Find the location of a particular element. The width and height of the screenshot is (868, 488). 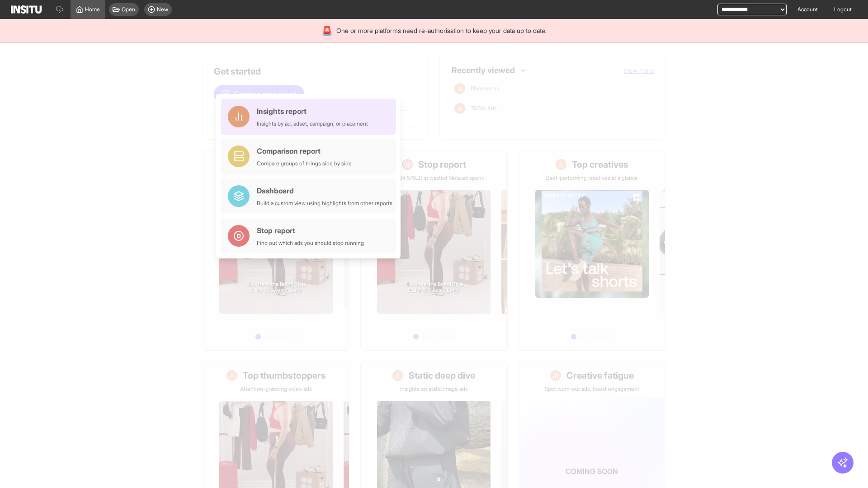

span: Open is located at coordinates (128, 10).